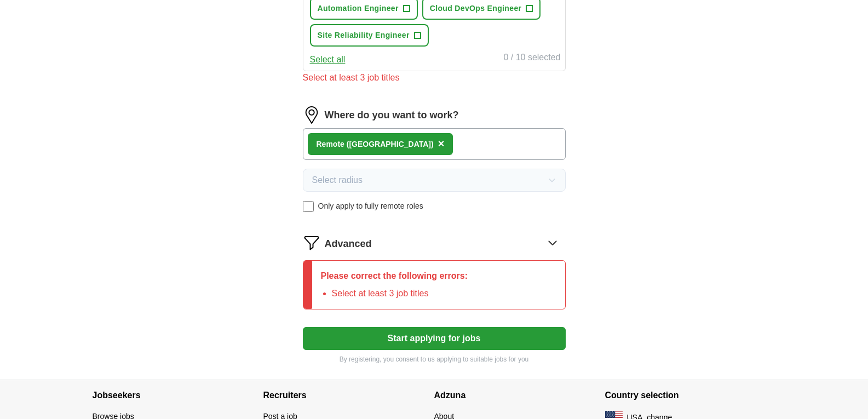 This screenshot has width=868, height=419. Describe the element at coordinates (434, 339) in the screenshot. I see `button: Start applying for jobs` at that location.